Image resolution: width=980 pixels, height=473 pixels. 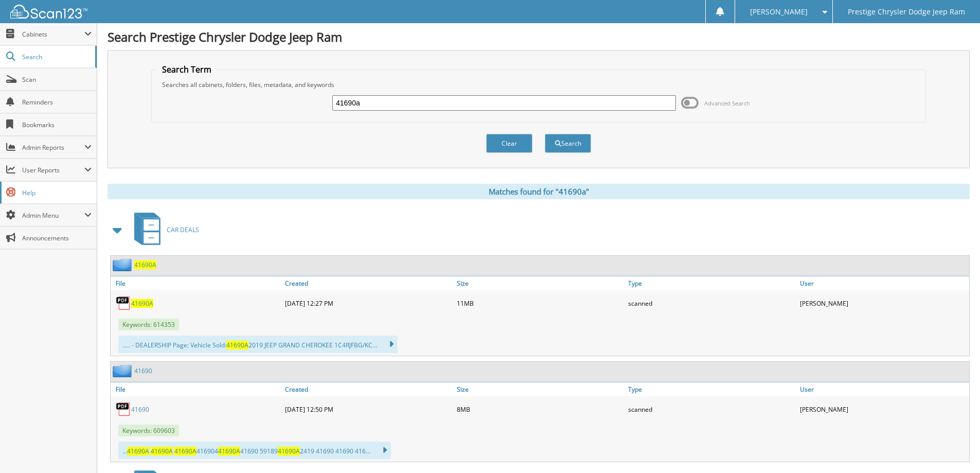 I want to click on span: User Reports, so click(x=53, y=170).